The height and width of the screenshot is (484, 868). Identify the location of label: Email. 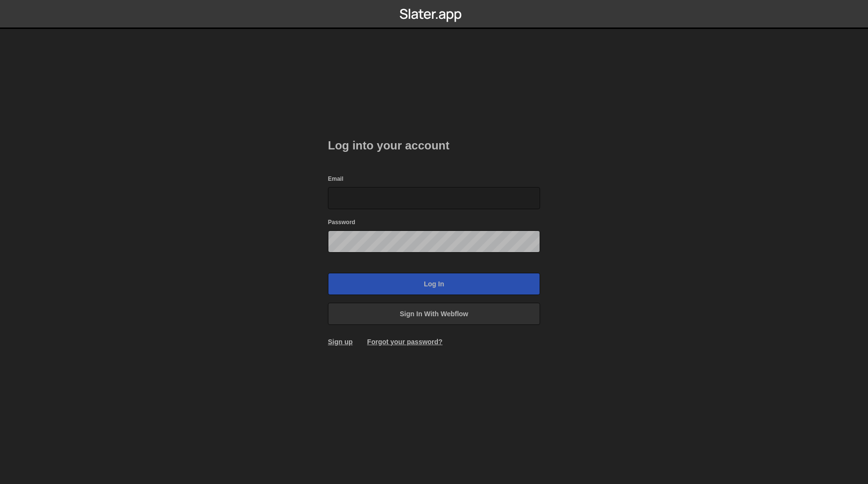
(336, 179).